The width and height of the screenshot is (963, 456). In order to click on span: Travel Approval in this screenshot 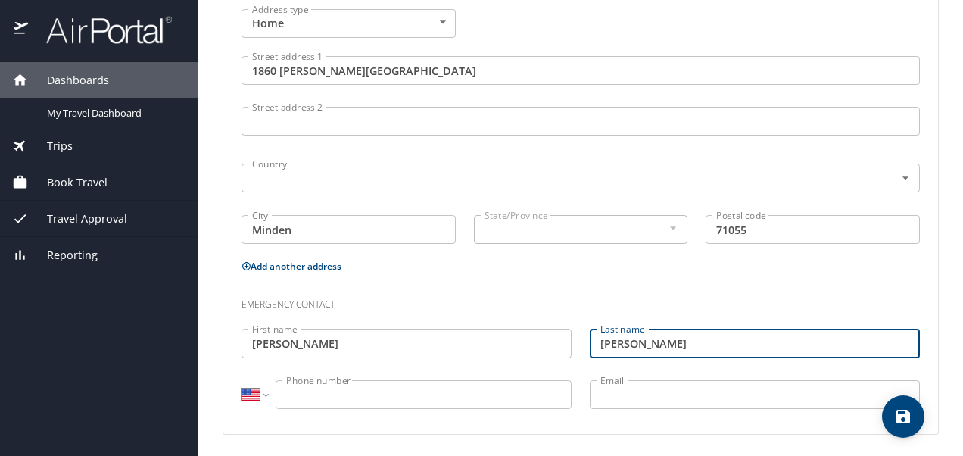, I will do `click(77, 219)`.